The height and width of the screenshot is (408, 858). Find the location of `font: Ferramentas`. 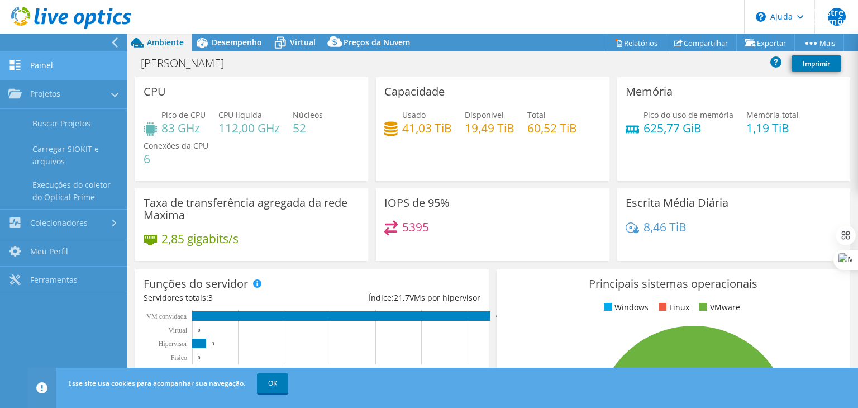

font: Ferramentas is located at coordinates (54, 279).